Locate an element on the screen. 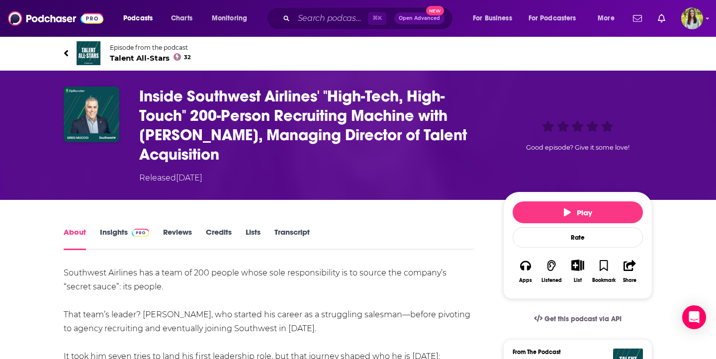 This screenshot has width=716, height=359. h3: From The Podcast is located at coordinates (574, 352).